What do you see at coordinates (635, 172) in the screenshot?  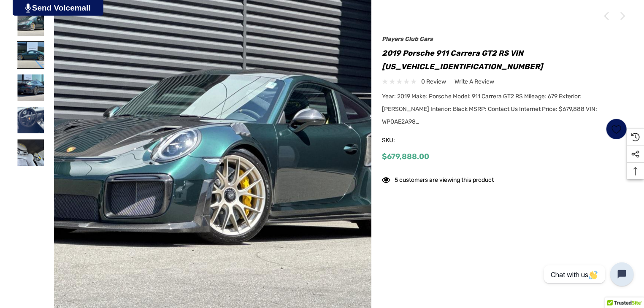 I see `svg: Top` at bounding box center [635, 172].